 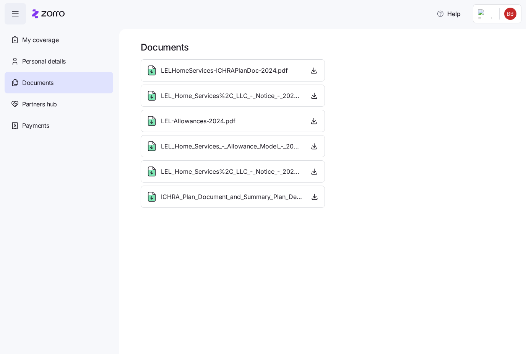 What do you see at coordinates (59, 83) in the screenshot?
I see `a: Documents` at bounding box center [59, 83].